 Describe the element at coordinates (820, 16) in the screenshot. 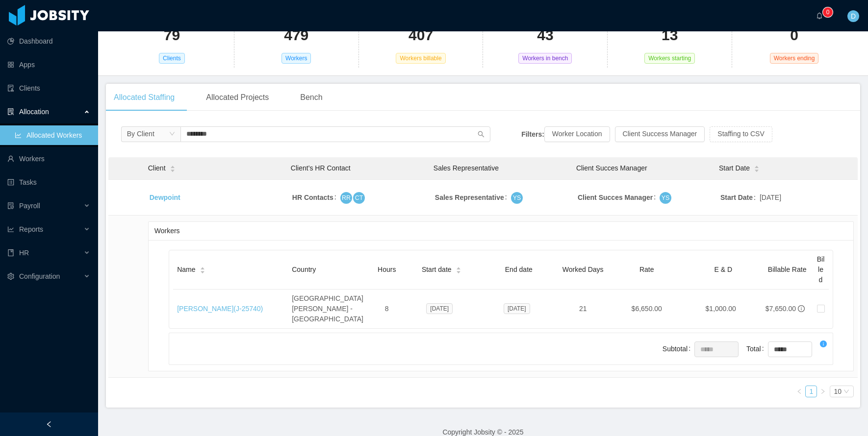

I see `i: icon: bell` at that location.